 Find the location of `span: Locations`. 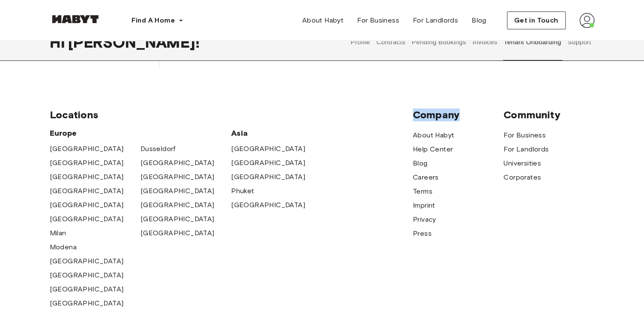

span: Locations is located at coordinates (231, 115).